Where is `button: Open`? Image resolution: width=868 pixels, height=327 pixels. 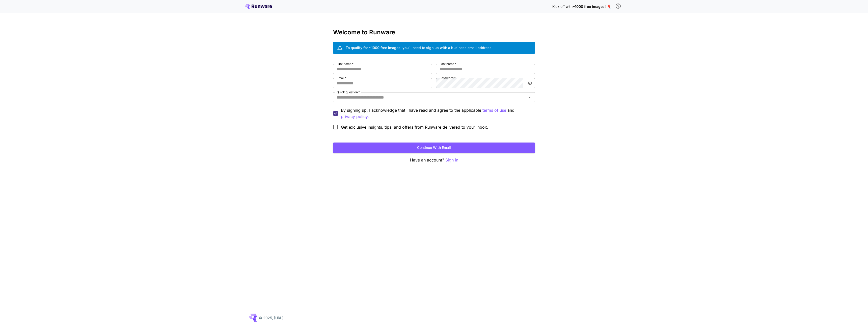 button: Open is located at coordinates (530, 97).